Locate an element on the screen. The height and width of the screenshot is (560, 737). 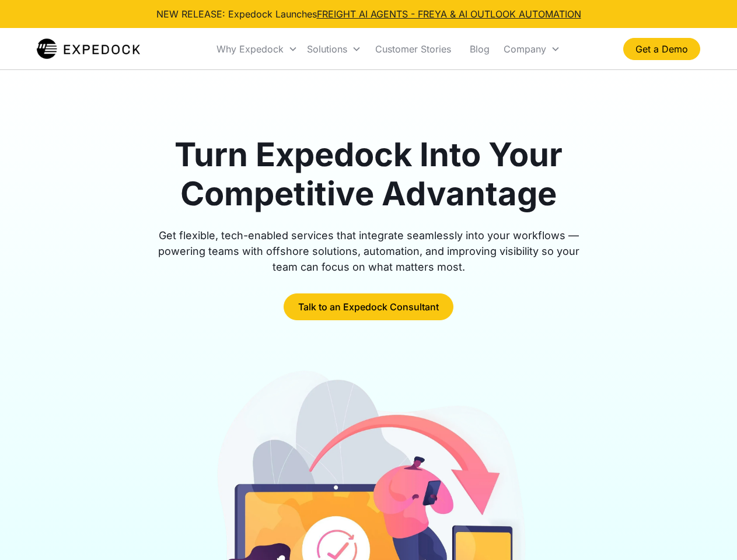
a: Get a Demo is located at coordinates (661, 49).